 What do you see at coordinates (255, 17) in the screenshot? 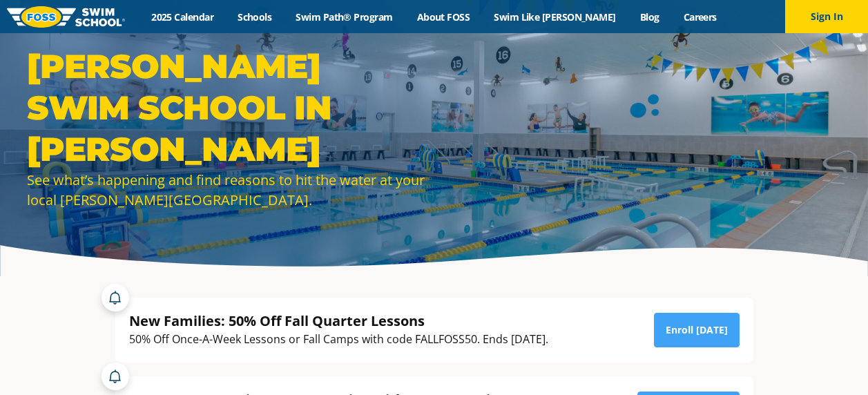
I see `a: Schools` at bounding box center [255, 17].